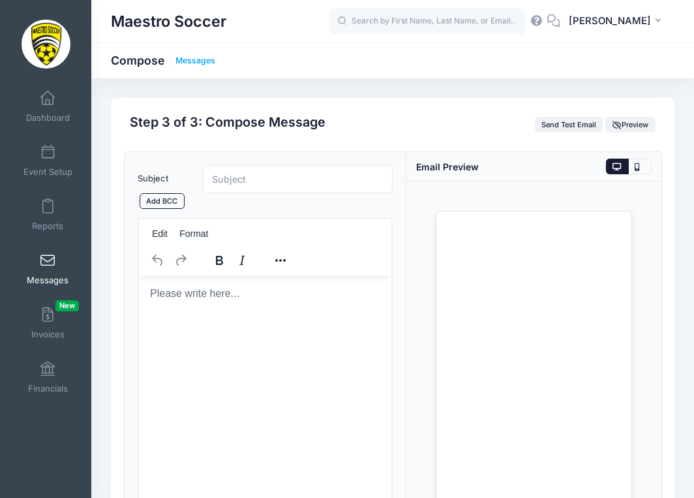 The image size is (694, 498). Describe the element at coordinates (168, 22) in the screenshot. I see `h1: Maestro Soccer` at that location.